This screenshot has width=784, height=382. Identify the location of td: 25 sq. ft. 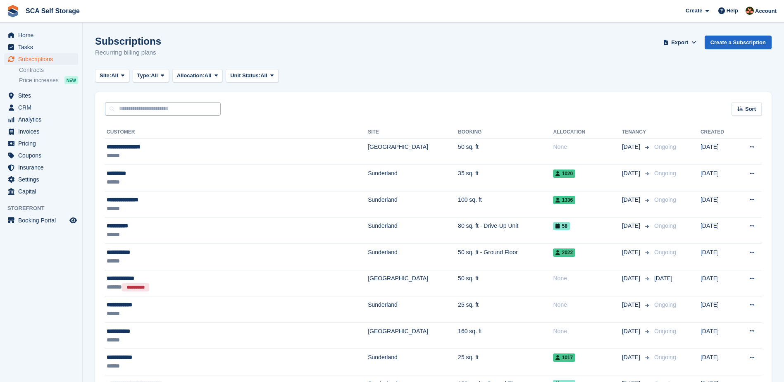
(505, 362).